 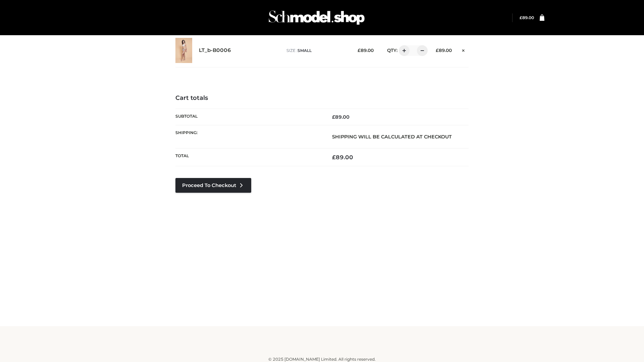 I want to click on a: £89.00, so click(x=527, y=17).